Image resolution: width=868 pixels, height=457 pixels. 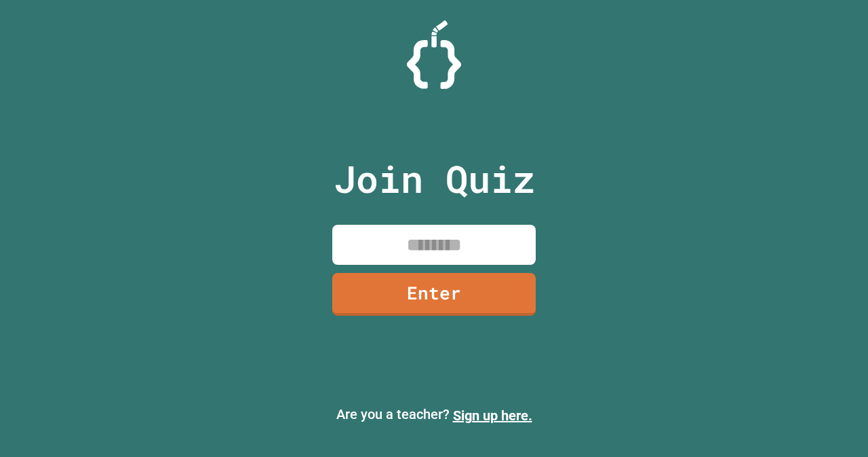 What do you see at coordinates (434, 178) in the screenshot?
I see `p: Join Quiz` at bounding box center [434, 178].